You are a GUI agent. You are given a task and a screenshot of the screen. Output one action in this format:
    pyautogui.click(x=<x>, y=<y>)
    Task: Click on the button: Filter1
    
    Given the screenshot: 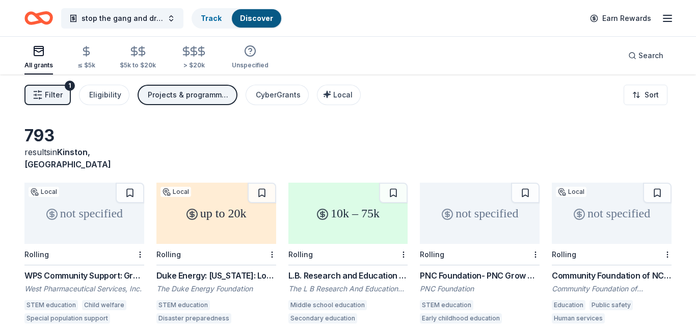 What is the action you would take?
    pyautogui.click(x=47, y=95)
    